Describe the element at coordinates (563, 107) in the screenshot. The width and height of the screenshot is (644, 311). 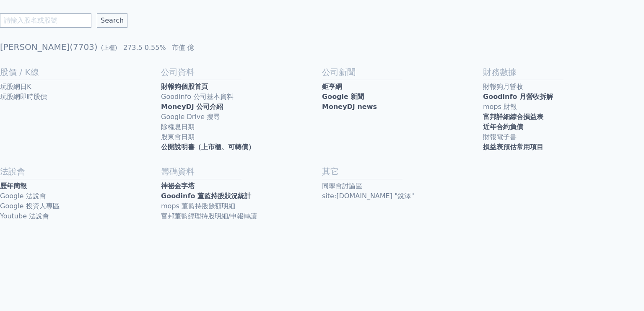
I see `a: mops 財報` at that location.